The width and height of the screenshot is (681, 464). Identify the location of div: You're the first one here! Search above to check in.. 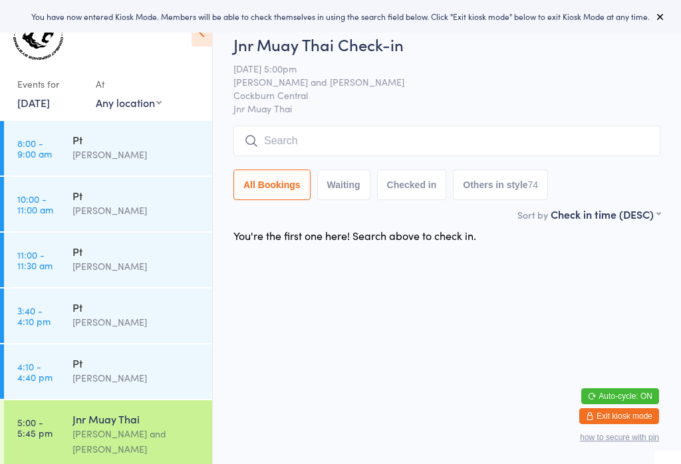
(354, 235).